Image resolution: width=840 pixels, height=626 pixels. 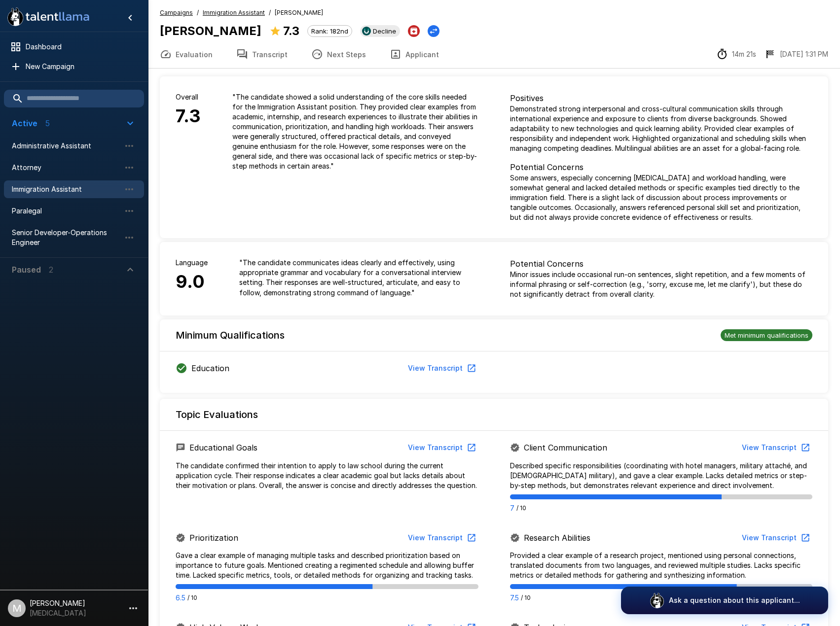 I want to click on h6: 7.3, so click(x=188, y=116).